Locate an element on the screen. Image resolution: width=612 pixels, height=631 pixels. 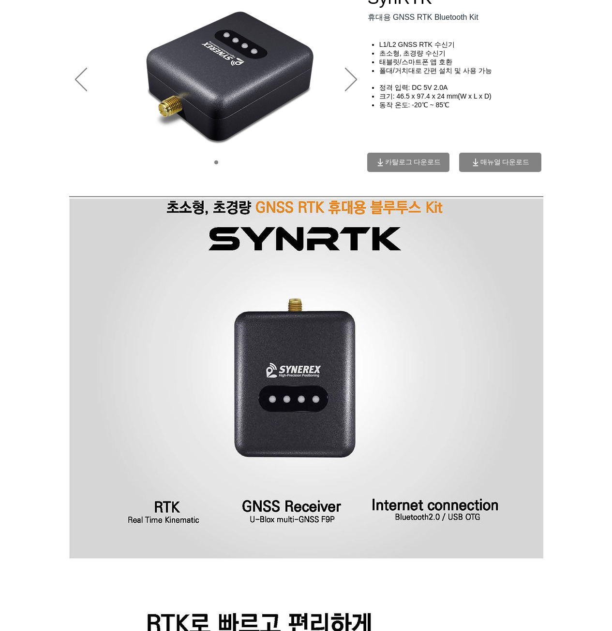
nav: 슬라이드 is located at coordinates (216, 162).